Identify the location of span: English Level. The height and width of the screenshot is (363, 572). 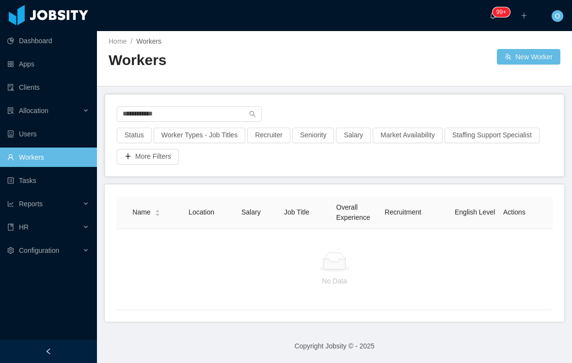
(475, 212).